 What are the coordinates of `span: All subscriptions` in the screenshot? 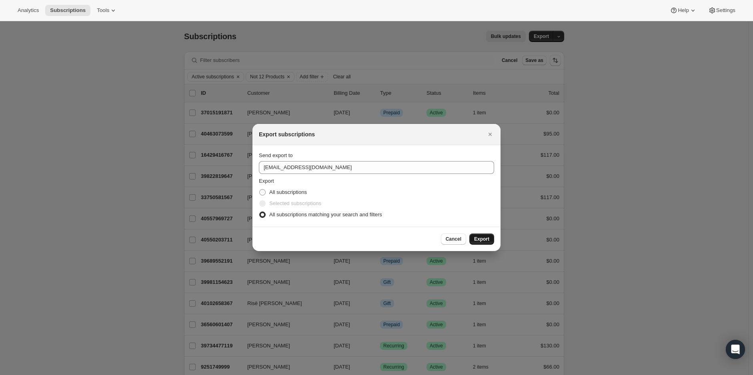 It's located at (288, 192).